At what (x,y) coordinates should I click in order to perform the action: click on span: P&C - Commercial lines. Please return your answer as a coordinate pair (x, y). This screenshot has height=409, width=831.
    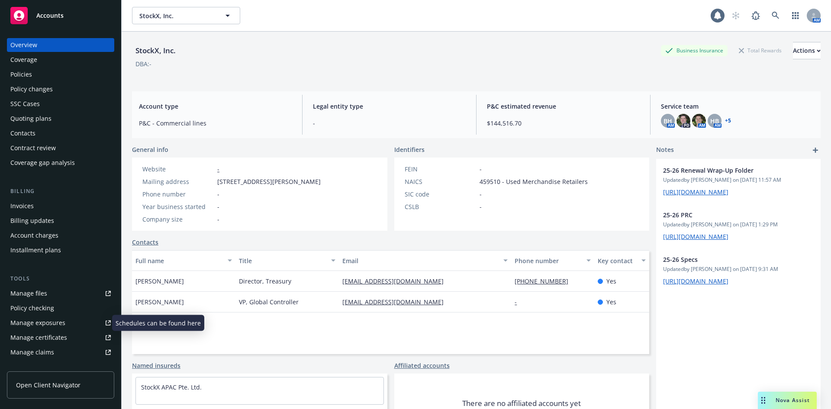
    Looking at the image, I should click on (215, 123).